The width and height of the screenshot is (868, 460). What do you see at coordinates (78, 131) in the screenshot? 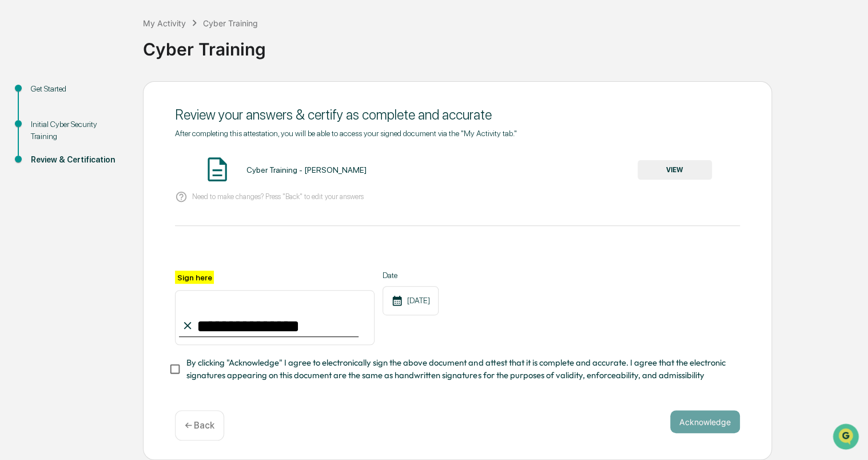
I see `div: Initial Cyber Security Training` at bounding box center [78, 131].